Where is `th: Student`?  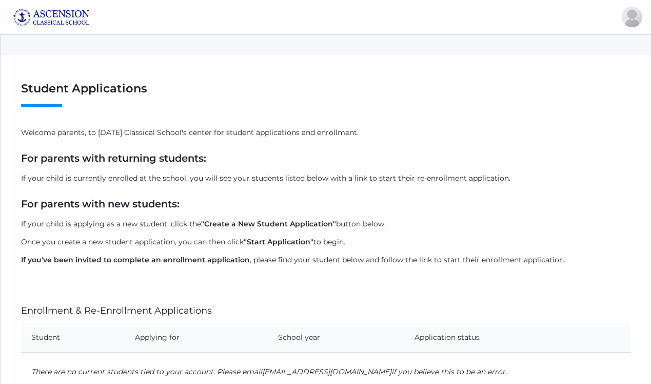
th: Student is located at coordinates (73, 338).